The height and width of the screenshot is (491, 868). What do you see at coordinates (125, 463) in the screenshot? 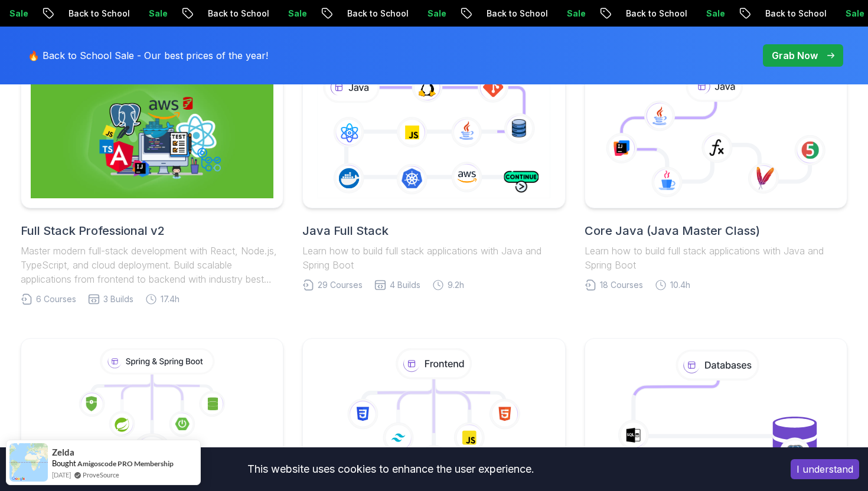
I see `a: Amigoscode PRO Membership` at bounding box center [125, 463].